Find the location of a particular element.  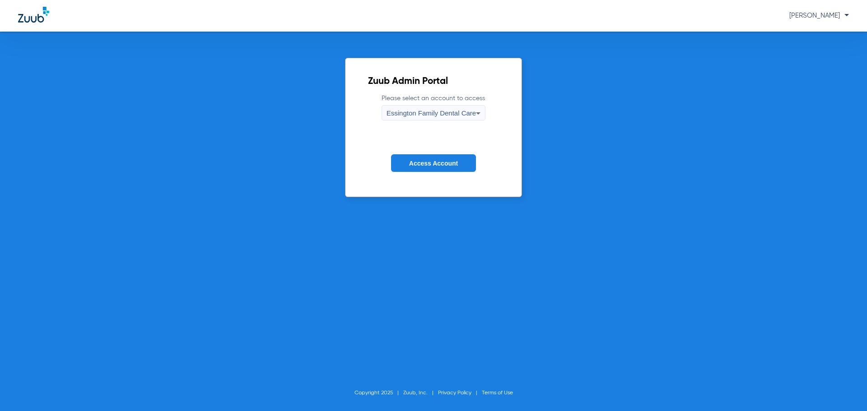

li: Copyright 2025 is located at coordinates (379, 393).